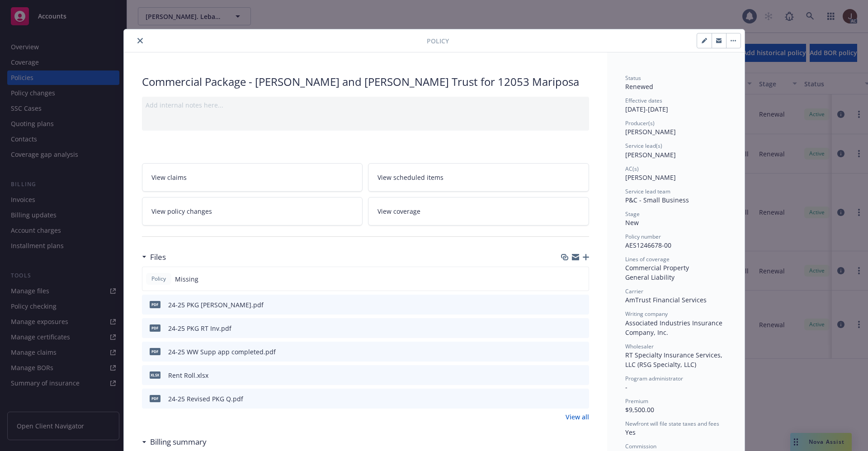 The image size is (868, 451). I want to click on h3: Billing summary, so click(179, 441).